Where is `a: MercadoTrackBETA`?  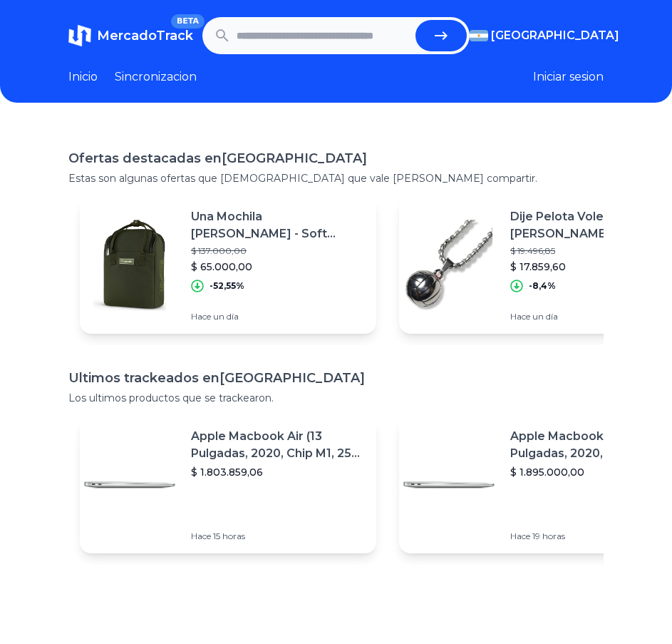
a: MercadoTrackBETA is located at coordinates (130, 36).